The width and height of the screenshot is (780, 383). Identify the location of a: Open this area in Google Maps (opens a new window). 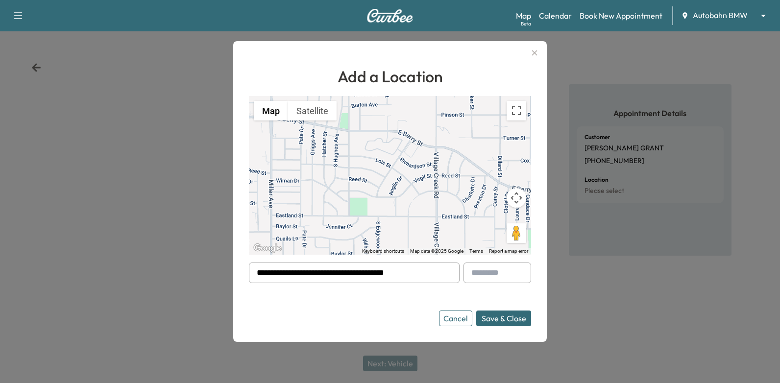
(268, 248).